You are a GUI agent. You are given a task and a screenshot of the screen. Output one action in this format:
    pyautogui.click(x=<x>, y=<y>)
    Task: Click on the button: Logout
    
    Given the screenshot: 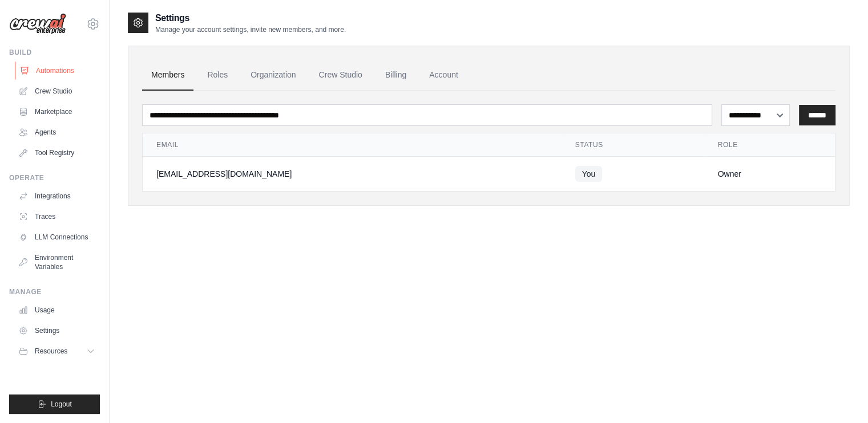 What is the action you would take?
    pyautogui.click(x=54, y=404)
    